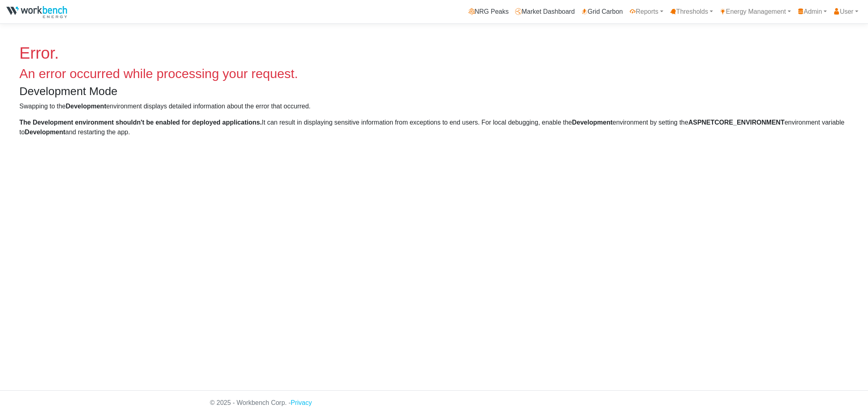  I want to click on a: Reports, so click(647, 11).